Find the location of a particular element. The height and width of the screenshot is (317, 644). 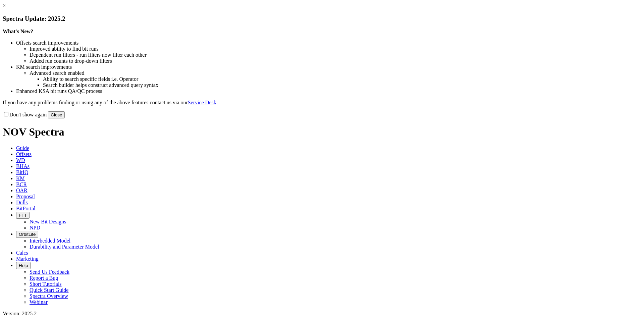

strong: What's New? is located at coordinates (18, 31).